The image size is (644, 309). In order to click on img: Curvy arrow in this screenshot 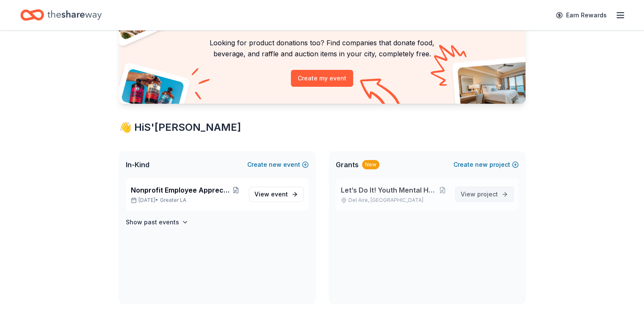, I will do `click(381, 94)`.